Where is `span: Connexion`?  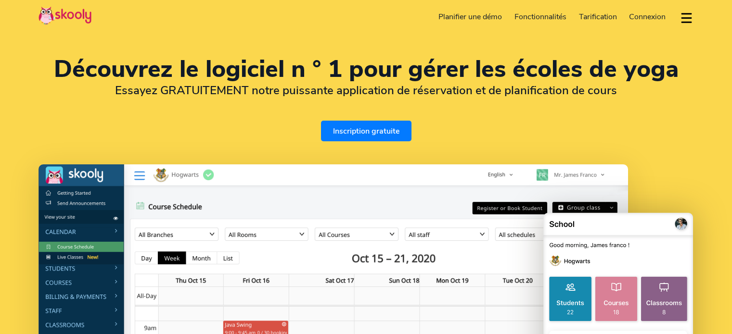 span: Connexion is located at coordinates (647, 17).